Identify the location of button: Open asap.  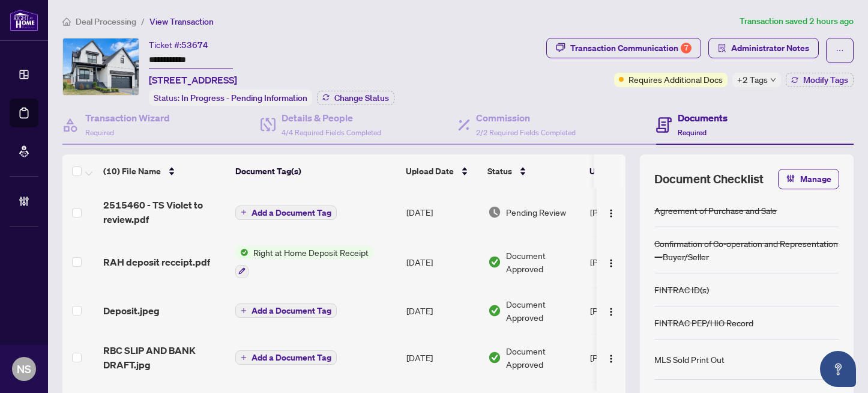
(838, 368).